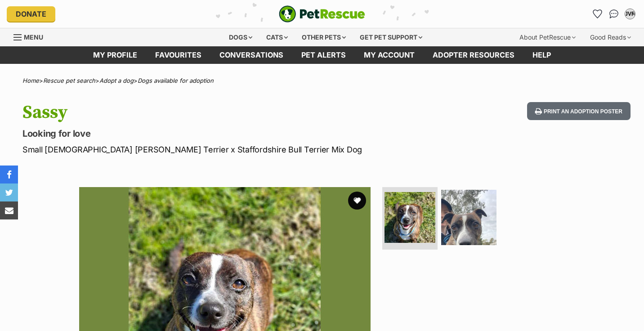 Image resolution: width=644 pixels, height=331 pixels. Describe the element at coordinates (32, 36) in the screenshot. I see `a: Menu` at that location.